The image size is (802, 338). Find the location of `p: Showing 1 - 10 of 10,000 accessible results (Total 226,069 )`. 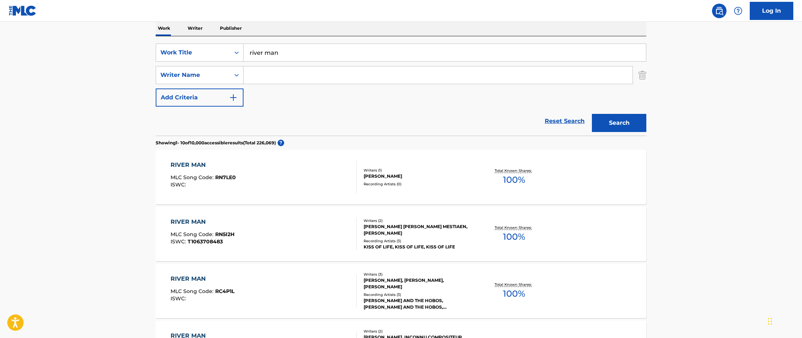

p: Showing 1 - 10 of 10,000 accessible results (Total 226,069 ) is located at coordinates (216, 143).